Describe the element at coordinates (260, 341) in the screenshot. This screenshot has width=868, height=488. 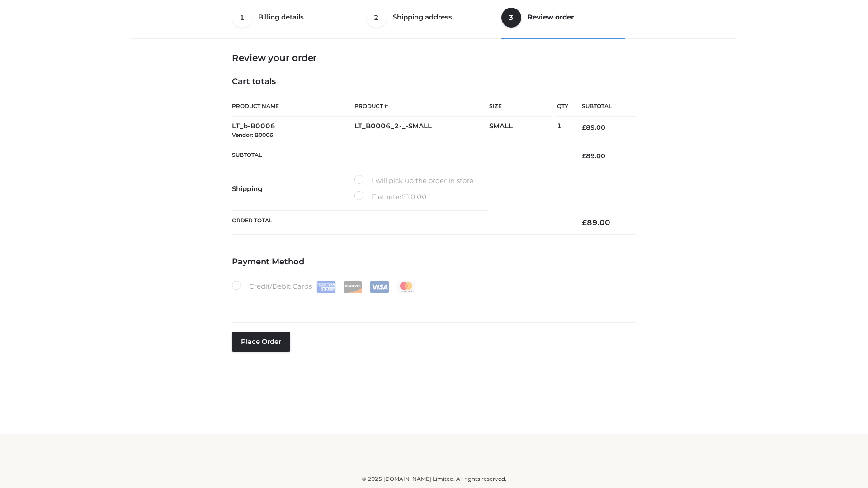
I see `button: Place order` at that location.